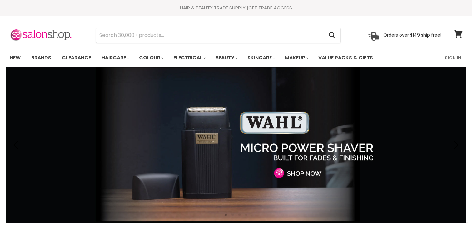 The width and height of the screenshot is (472, 241). What do you see at coordinates (189, 58) in the screenshot?
I see `a: Electrical` at bounding box center [189, 58].